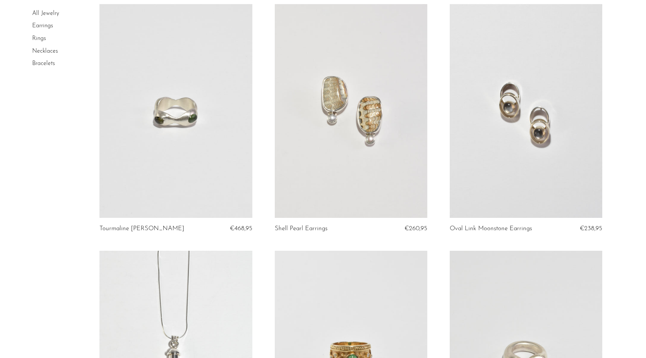  What do you see at coordinates (416, 229) in the screenshot?
I see `span: €260,95` at bounding box center [416, 229].